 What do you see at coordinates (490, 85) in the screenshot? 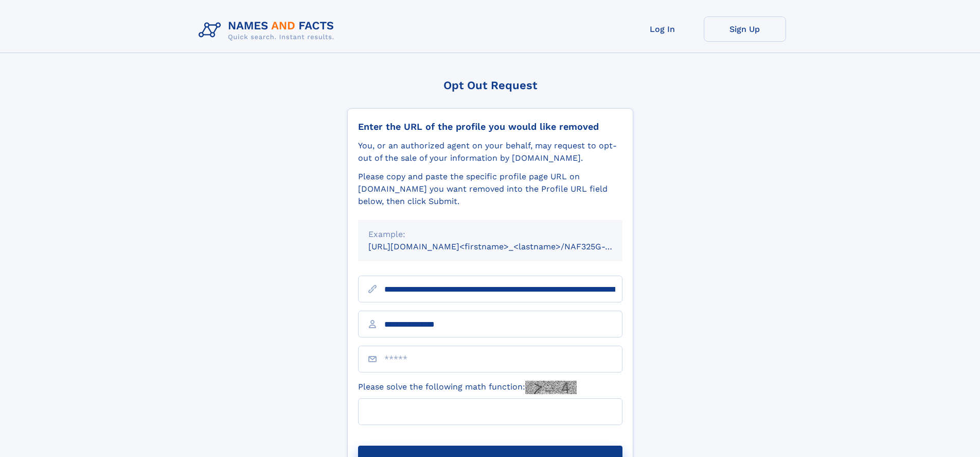
I see `div: Opt Out Request` at bounding box center [490, 85].